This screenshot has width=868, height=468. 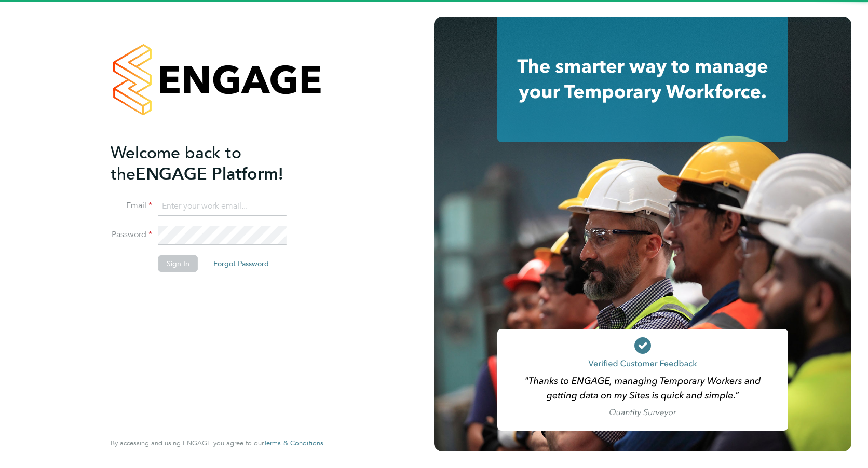 I want to click on input: Enter your work email..., so click(x=222, y=206).